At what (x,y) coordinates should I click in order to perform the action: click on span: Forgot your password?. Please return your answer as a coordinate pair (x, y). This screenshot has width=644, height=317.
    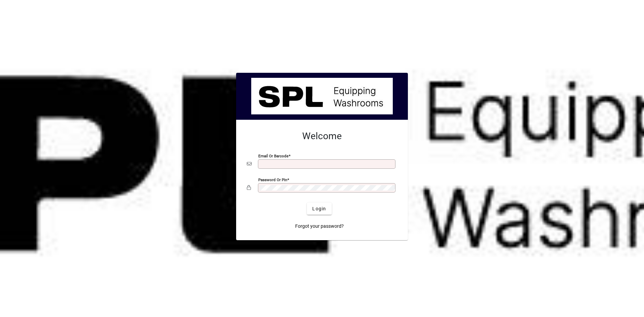
    Looking at the image, I should click on (319, 226).